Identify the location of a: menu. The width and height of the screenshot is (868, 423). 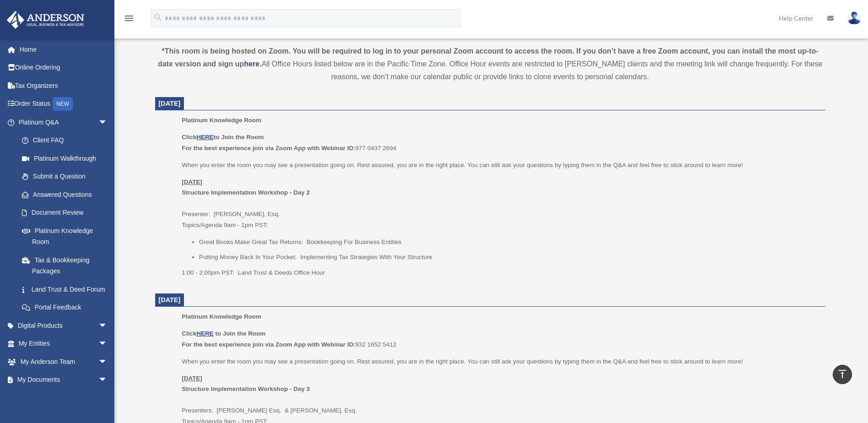
(129, 20).